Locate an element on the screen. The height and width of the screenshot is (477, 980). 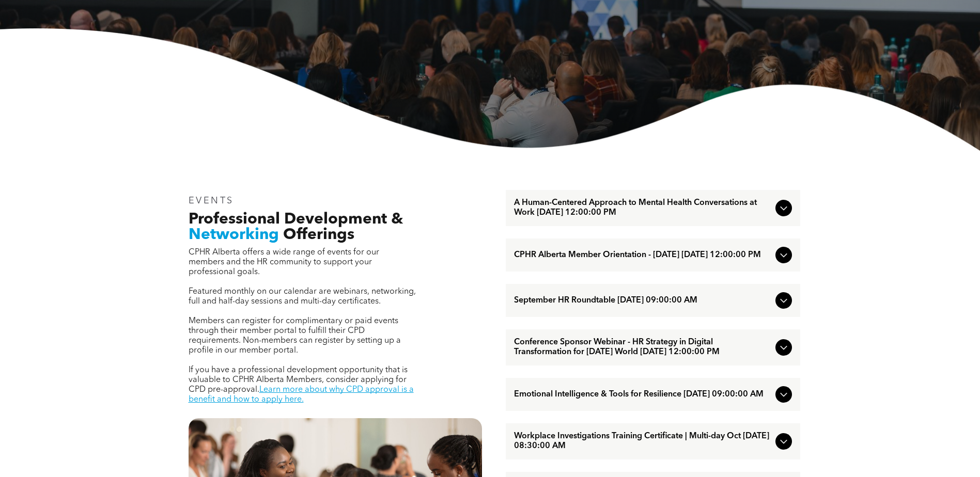
a: Learn more about why CPD approval is a benefit and how to apply here. is located at coordinates (301, 395).